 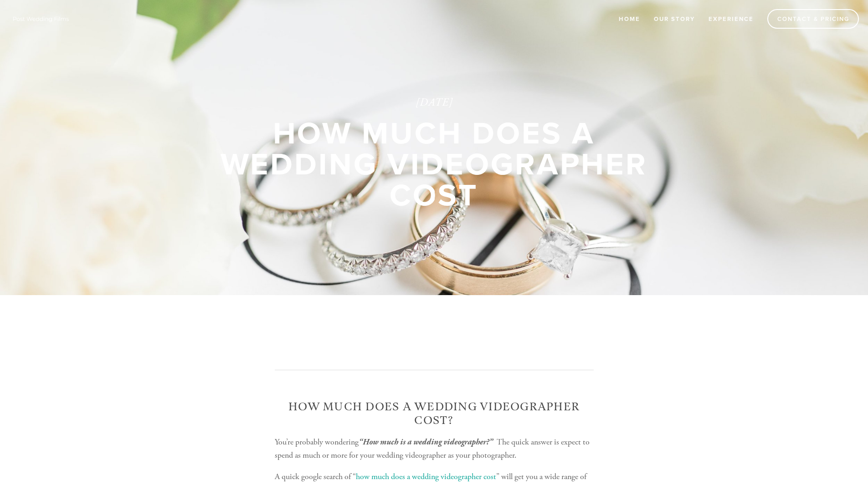 What do you see at coordinates (812, 19) in the screenshot?
I see `a: Contact & Pricing` at bounding box center [812, 19].